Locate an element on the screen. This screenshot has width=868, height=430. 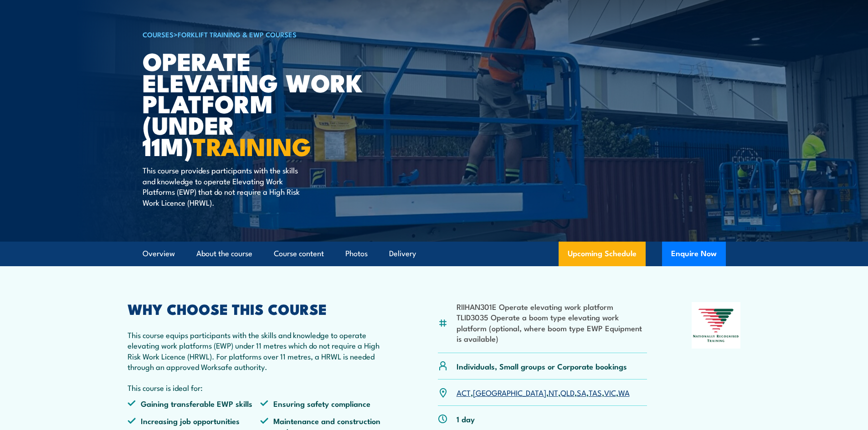
button: Enquire Now is located at coordinates (694, 254).